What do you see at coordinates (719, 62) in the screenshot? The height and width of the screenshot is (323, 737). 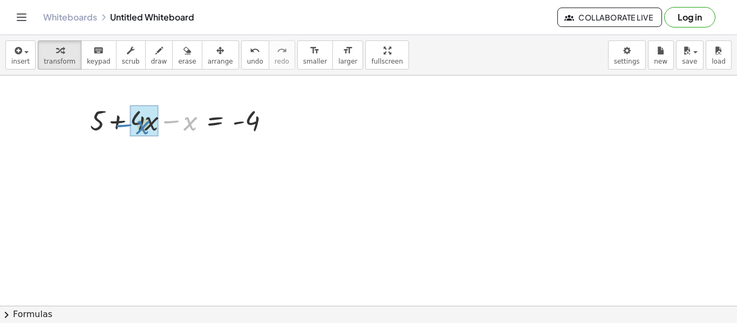 I see `span: load` at bounding box center [719, 62].